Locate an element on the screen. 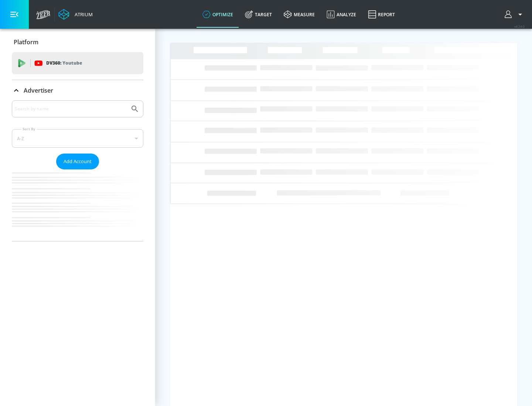  p: Advertiser is located at coordinates (39, 91).